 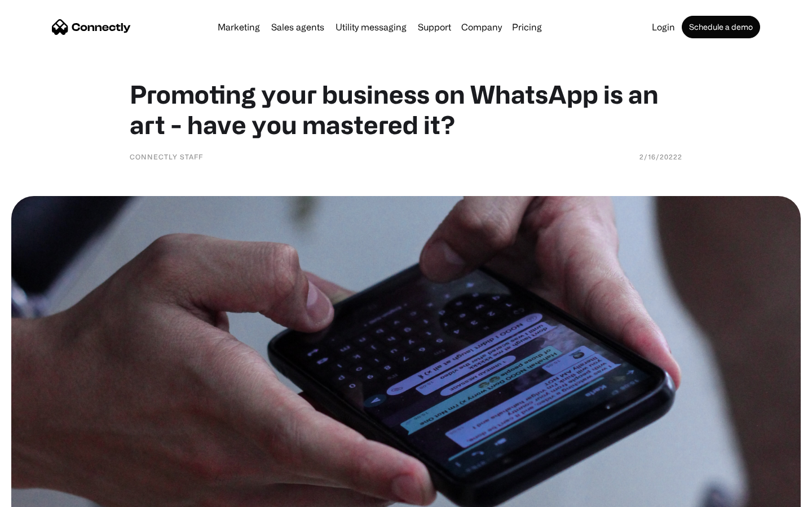 I want to click on a: Pricing, so click(x=527, y=27).